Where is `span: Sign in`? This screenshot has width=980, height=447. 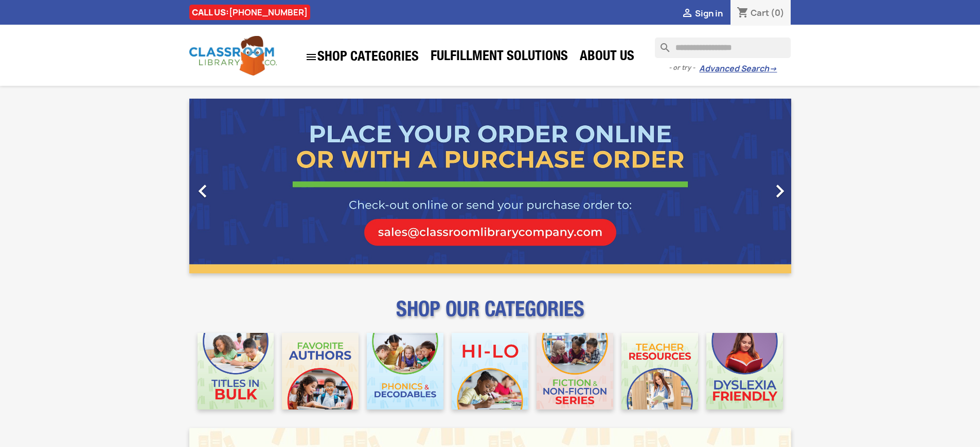 span: Sign in is located at coordinates (709, 13).